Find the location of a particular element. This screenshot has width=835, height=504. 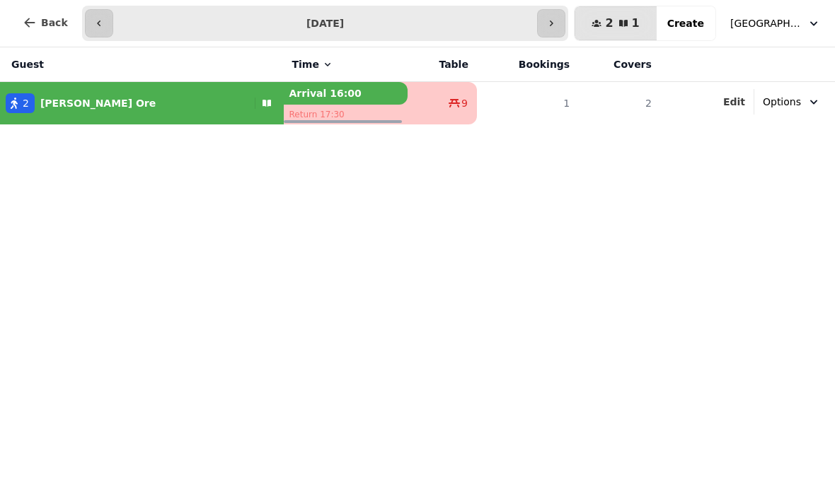

span: 9 is located at coordinates (464, 103).